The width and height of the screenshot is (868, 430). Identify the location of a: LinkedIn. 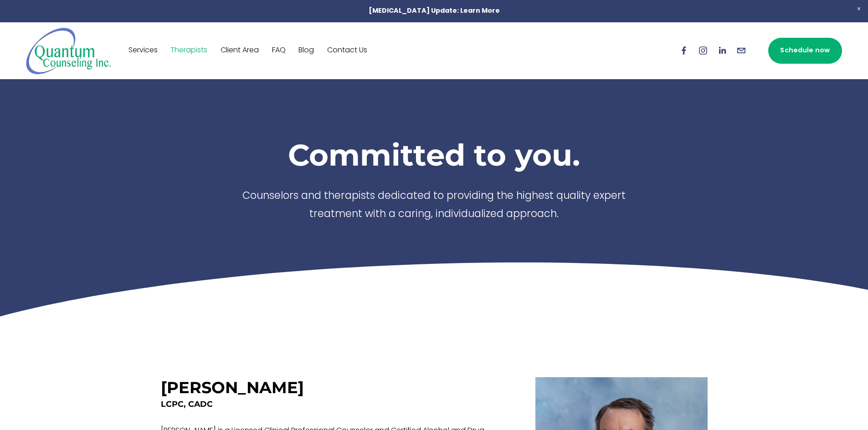
(722, 51).